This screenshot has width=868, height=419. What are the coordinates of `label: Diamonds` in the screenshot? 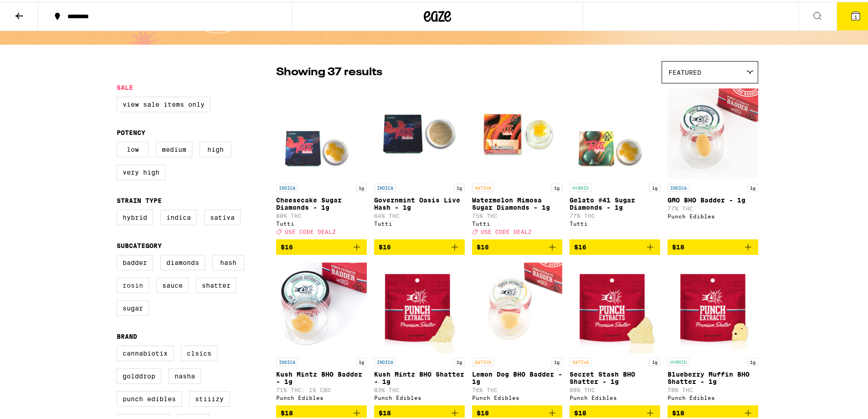 It's located at (183, 260).